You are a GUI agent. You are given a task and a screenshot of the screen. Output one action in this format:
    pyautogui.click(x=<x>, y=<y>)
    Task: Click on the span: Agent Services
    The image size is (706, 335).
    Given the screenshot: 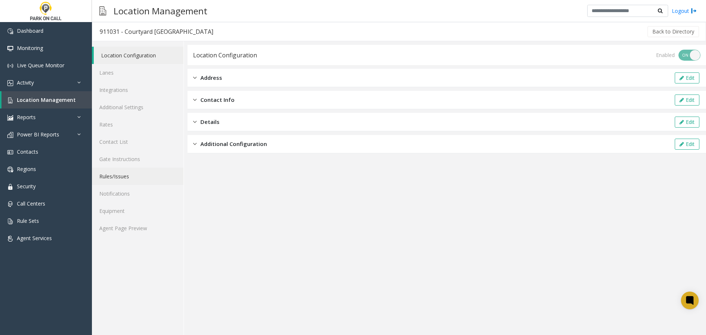 What is the action you would take?
    pyautogui.click(x=34, y=238)
    